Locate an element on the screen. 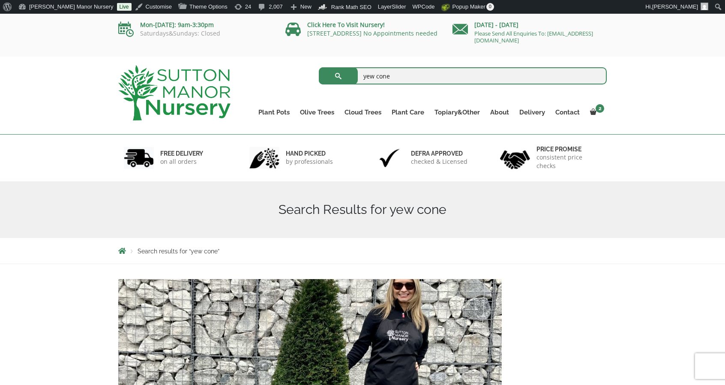 The width and height of the screenshot is (725, 385). span: 0 is located at coordinates (490, 7).